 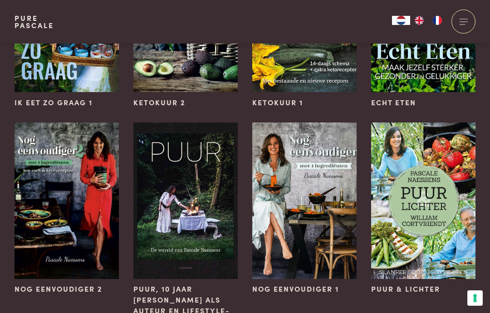 What do you see at coordinates (186, 201) in the screenshot?
I see `img: PUUR, 10 jaar Pascale Naessens als auteur en lifestyle-icoon` at bounding box center [186, 201].